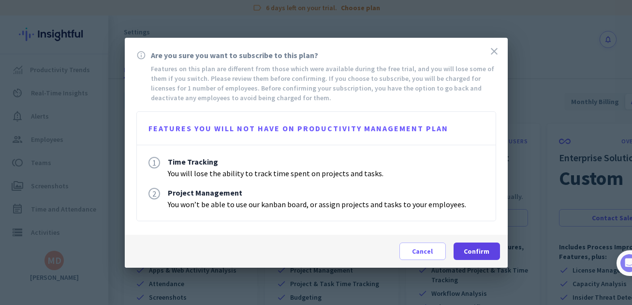 Image resolution: width=632 pixels, height=305 pixels. What do you see at coordinates (422, 251) in the screenshot?
I see `span: Cancel` at bounding box center [422, 251].